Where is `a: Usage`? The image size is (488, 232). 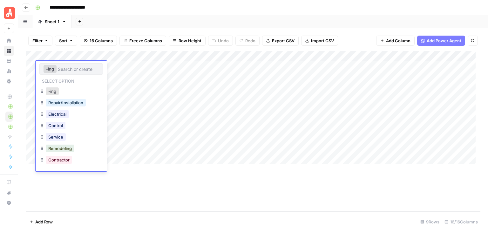
a: Usage is located at coordinates (9, 71).